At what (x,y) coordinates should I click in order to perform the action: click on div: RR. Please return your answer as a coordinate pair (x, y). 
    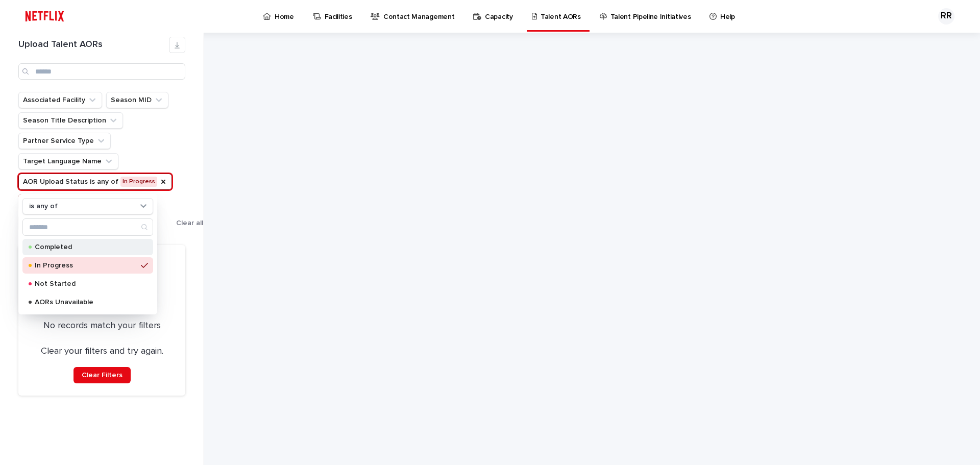
    Looking at the image, I should click on (946, 16).